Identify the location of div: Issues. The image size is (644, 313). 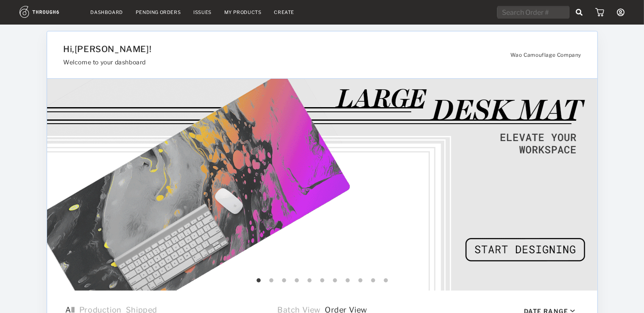
(202, 12).